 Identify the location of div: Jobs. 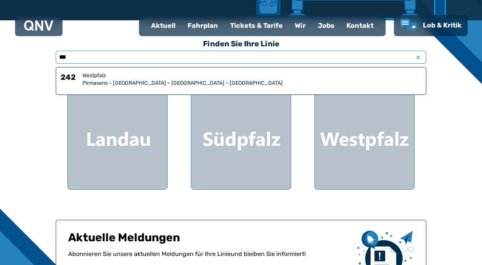
(326, 26).